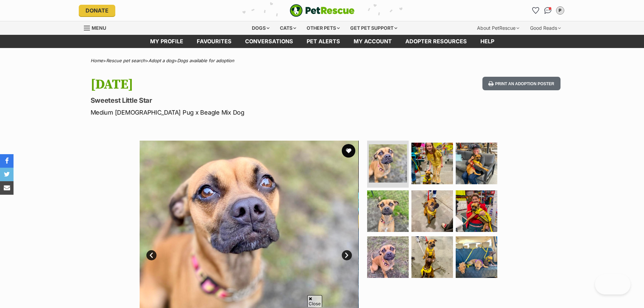 The image size is (644, 308). I want to click on a: Next, so click(347, 256).